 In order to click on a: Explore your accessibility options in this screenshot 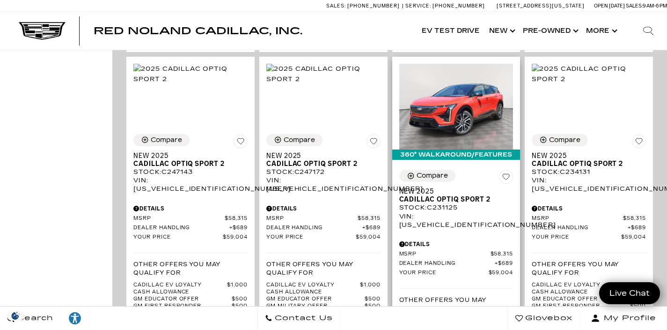, I will do `click(75, 318)`.